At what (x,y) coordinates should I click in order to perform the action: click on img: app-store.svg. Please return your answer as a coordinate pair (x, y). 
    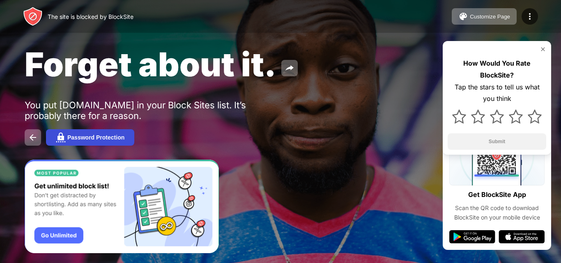
    Looking at the image, I should click on (521, 237).